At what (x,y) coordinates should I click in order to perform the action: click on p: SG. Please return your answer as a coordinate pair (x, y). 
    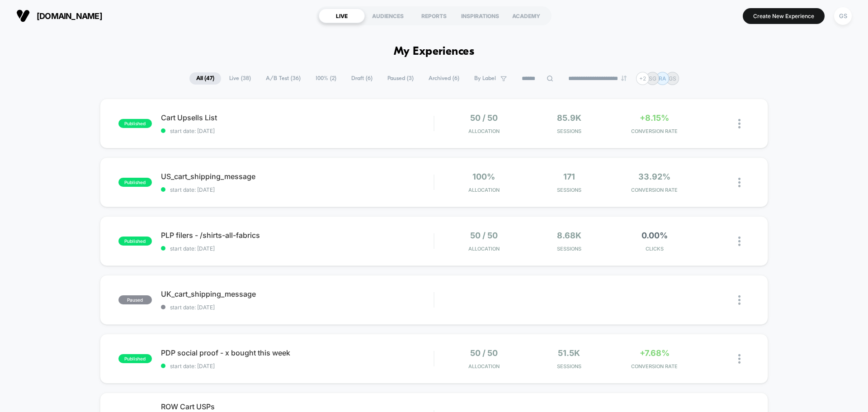
    Looking at the image, I should click on (652, 79).